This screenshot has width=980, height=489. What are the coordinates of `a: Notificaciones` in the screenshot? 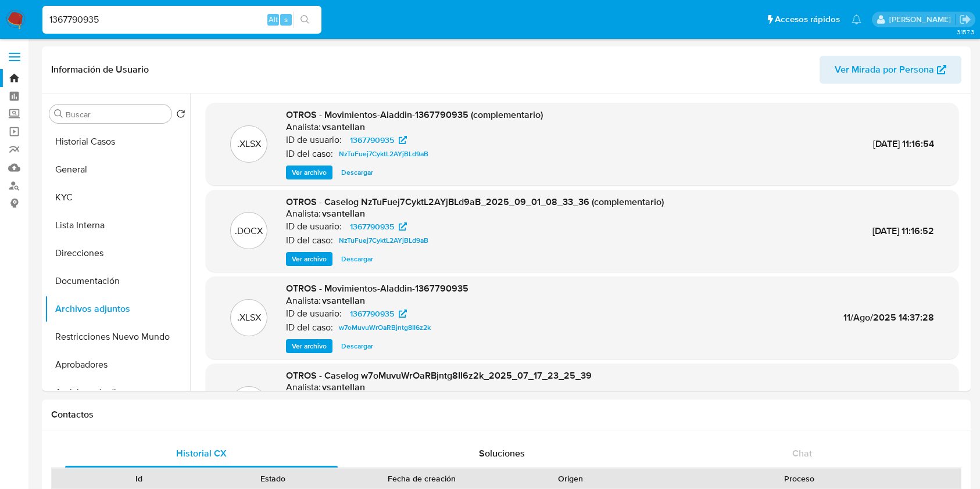 It's located at (856, 19).